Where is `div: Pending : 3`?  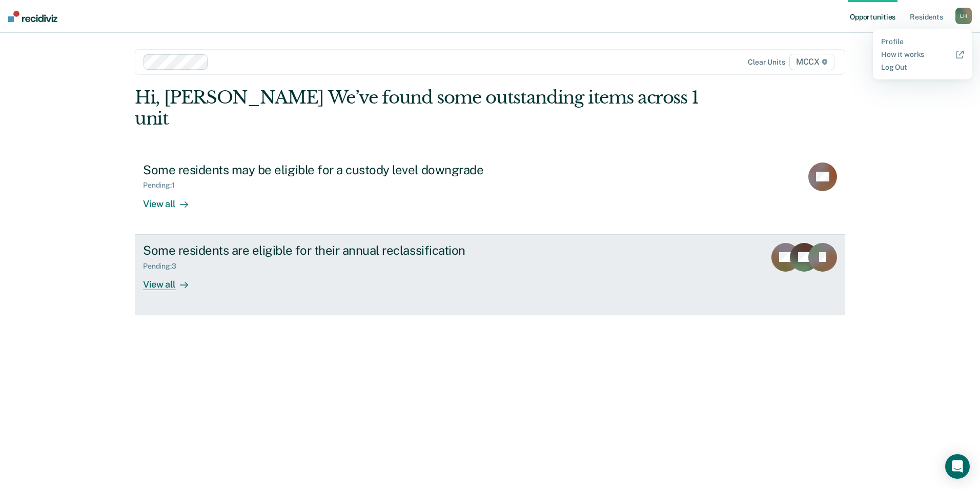
div: Pending : 3 is located at coordinates (163, 266).